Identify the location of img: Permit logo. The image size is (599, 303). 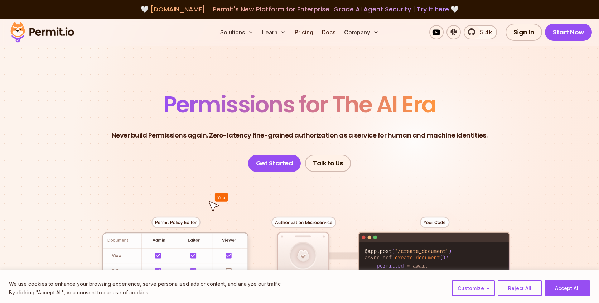
(42, 32).